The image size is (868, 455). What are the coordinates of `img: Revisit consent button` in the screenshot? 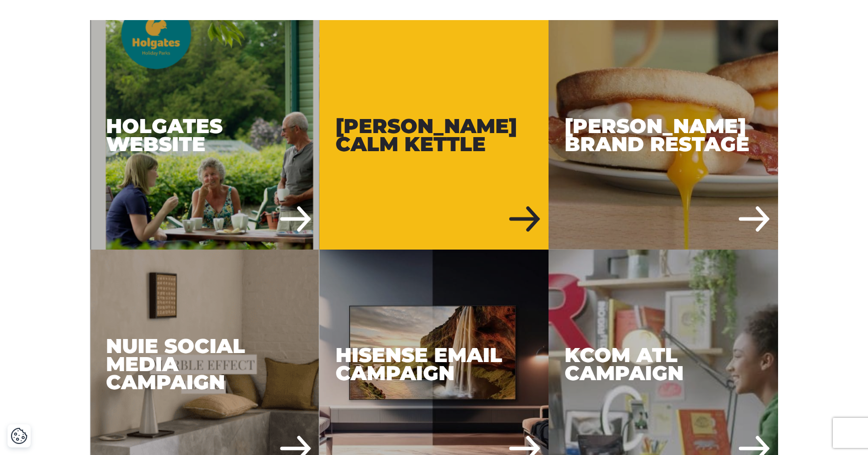 It's located at (19, 436).